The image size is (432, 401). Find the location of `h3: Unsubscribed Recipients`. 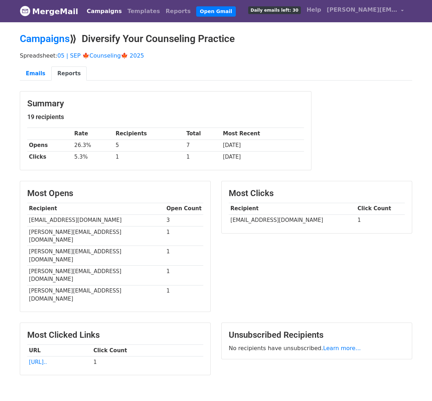

h3: Unsubscribed Recipients is located at coordinates (317, 335).